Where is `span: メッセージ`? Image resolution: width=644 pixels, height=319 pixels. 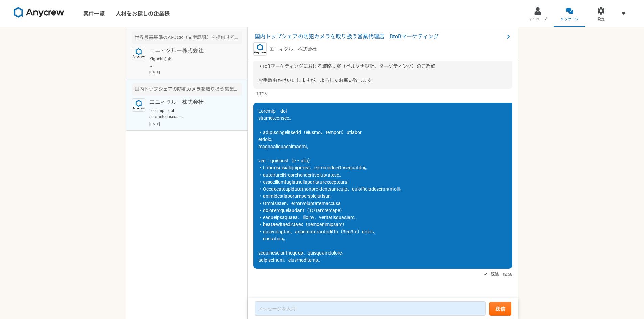
span: メッセージ is located at coordinates (569, 19).